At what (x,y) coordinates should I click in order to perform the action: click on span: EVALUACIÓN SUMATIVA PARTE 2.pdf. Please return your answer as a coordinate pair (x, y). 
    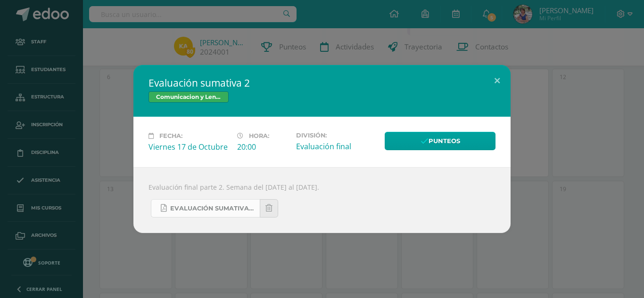
    Looking at the image, I should click on (213, 209).